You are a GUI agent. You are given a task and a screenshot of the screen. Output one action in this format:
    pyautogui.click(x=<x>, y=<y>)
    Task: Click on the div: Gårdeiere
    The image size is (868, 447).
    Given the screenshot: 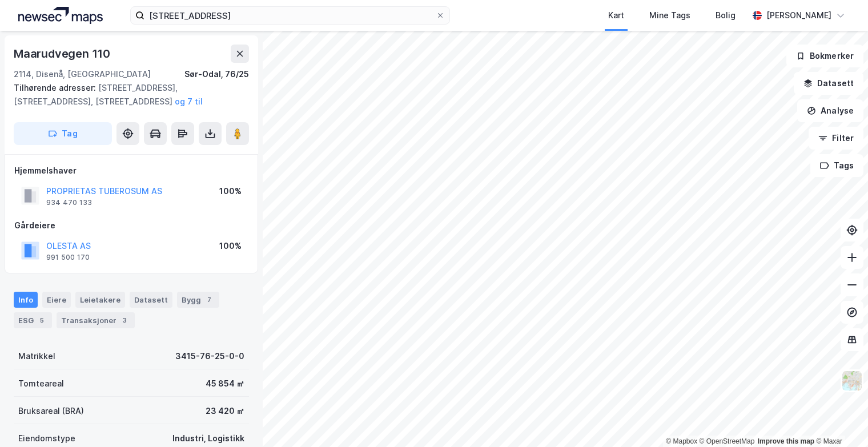 What is the action you would take?
    pyautogui.click(x=131, y=226)
    